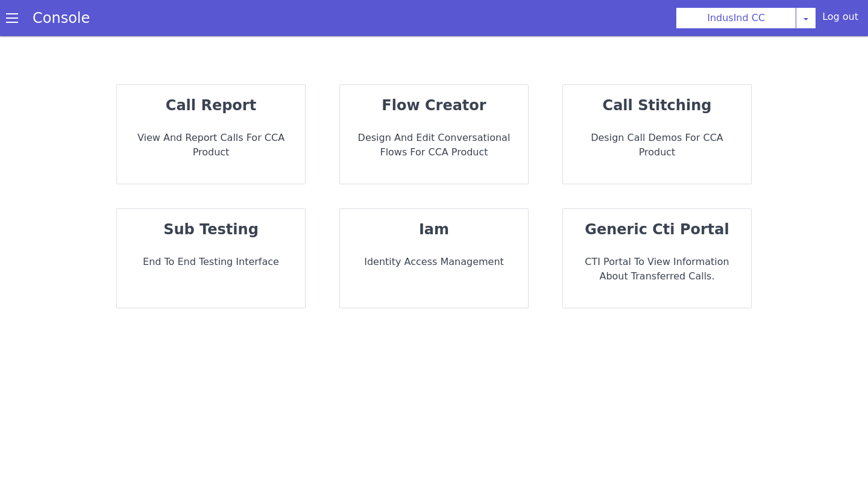 This screenshot has width=868, height=489. I want to click on strong: iam, so click(434, 230).